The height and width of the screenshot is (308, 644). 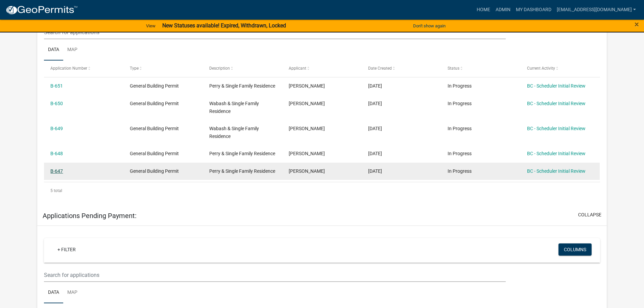 I want to click on span: Status, so click(x=453, y=68).